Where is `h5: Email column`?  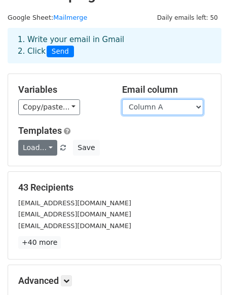 h5: Email column is located at coordinates (166, 90).